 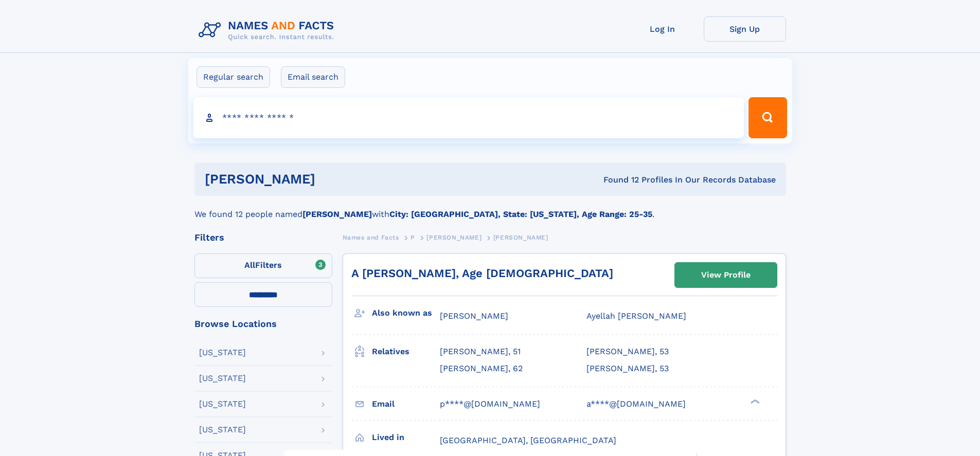 What do you see at coordinates (767, 118) in the screenshot?
I see `button: Search Button` at bounding box center [767, 118].